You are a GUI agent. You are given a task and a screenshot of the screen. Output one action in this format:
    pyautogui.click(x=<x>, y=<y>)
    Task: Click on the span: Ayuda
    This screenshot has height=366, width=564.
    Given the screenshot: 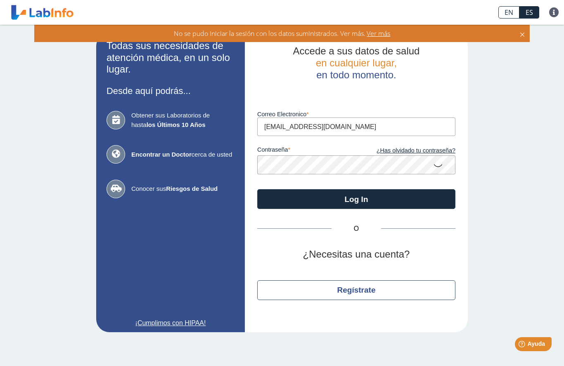 What is the action you would take?
    pyautogui.click(x=46, y=10)
    